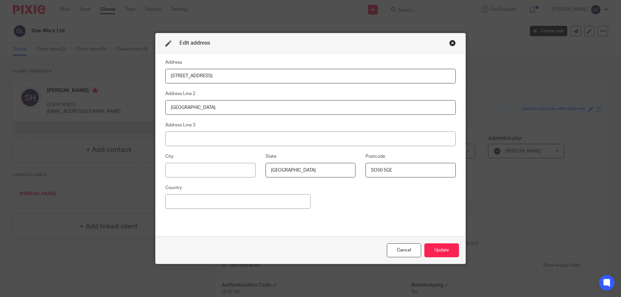 This screenshot has width=621, height=297. Describe the element at coordinates (180, 125) in the screenshot. I see `label: Address Line 3` at that location.